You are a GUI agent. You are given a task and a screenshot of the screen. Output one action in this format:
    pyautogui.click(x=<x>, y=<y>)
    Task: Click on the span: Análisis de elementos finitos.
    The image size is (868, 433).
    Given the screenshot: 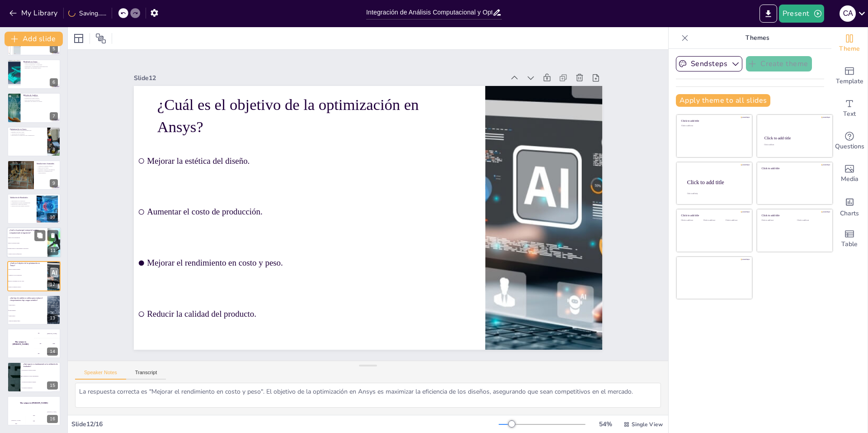 What is the action you would take?
    pyautogui.click(x=27, y=321)
    